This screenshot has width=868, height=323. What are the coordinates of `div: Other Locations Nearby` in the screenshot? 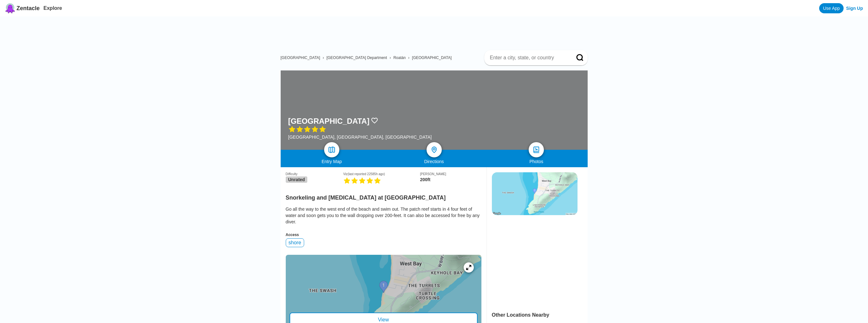 It's located at (539, 315).